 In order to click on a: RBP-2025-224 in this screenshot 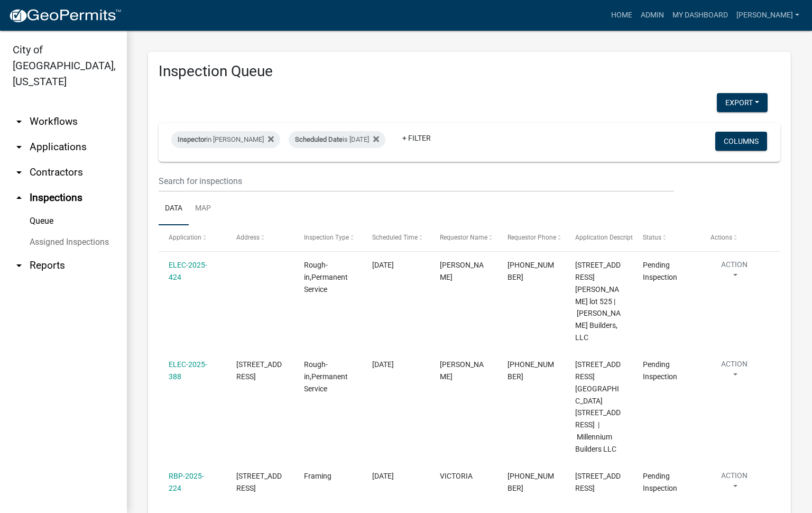, I will do `click(186, 482)`.